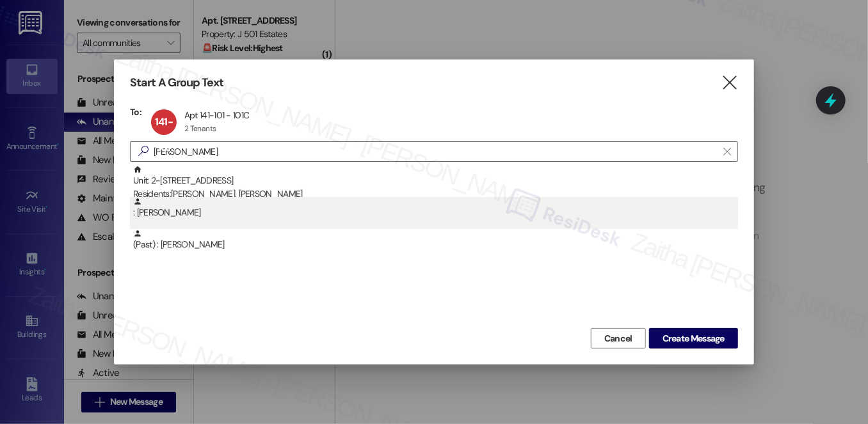 The height and width of the screenshot is (424, 868). What do you see at coordinates (727, 152) in the screenshot?
I see `button: Clear text` at bounding box center [727, 152].